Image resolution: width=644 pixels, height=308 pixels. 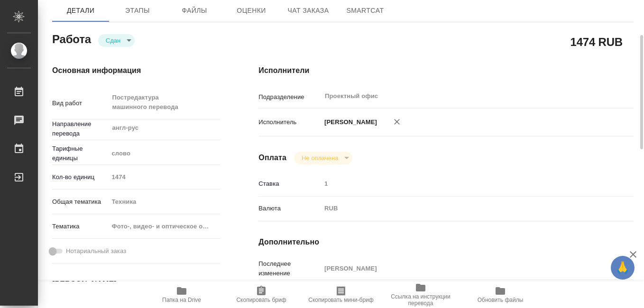 What do you see at coordinates (81, 10) in the screenshot?
I see `span: Детали` at bounding box center [81, 10].